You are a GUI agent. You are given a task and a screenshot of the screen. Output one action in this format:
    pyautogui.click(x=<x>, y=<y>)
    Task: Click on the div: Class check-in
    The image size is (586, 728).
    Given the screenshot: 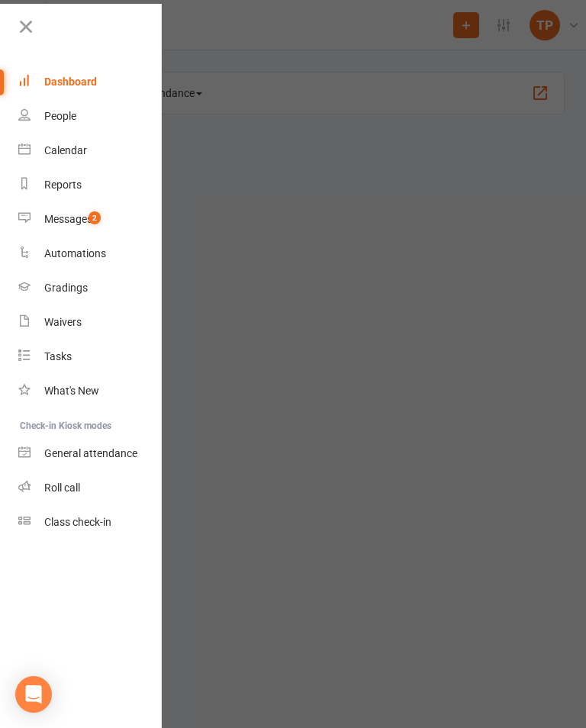 What is the action you would take?
    pyautogui.click(x=78, y=522)
    